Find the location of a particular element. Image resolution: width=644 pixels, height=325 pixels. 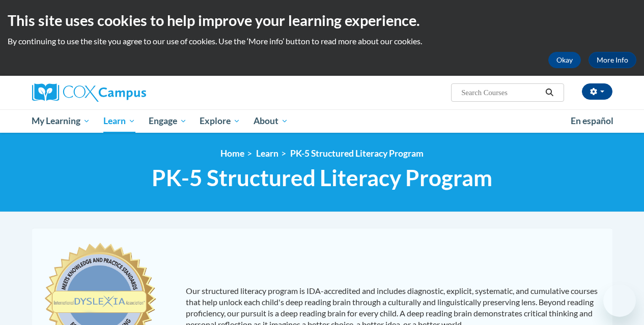

span: Learn is located at coordinates (119, 121).